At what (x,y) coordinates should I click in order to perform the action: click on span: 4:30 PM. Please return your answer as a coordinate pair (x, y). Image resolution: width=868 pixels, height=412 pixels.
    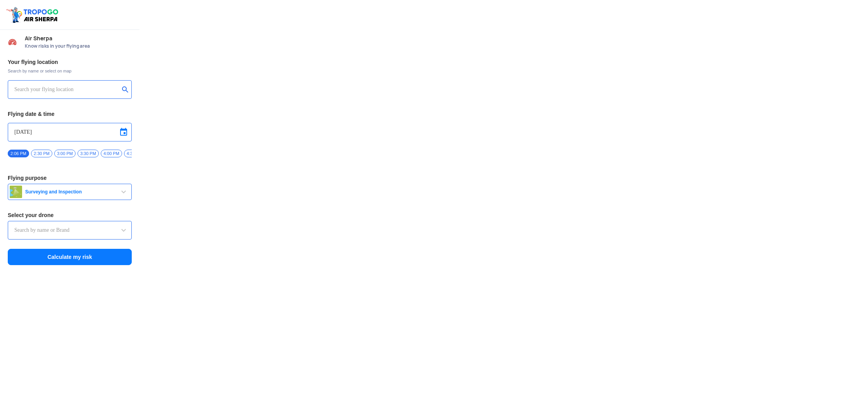
    Looking at the image, I should click on (135, 154).